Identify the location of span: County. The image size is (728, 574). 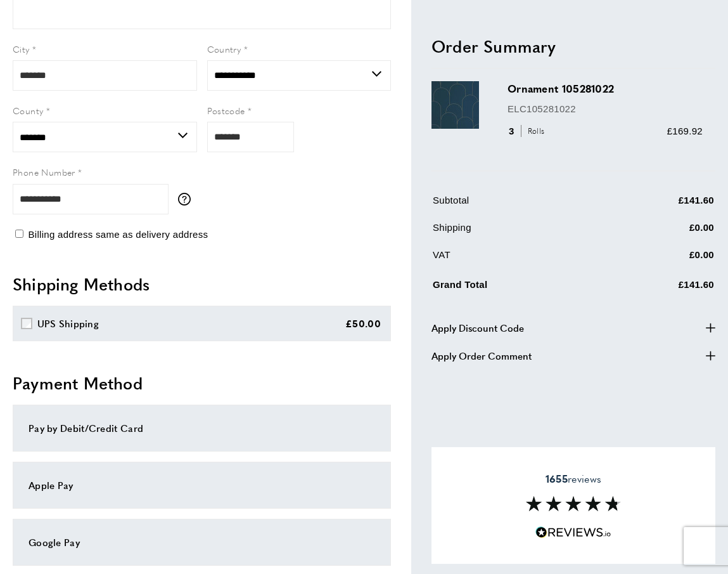
(28, 110).